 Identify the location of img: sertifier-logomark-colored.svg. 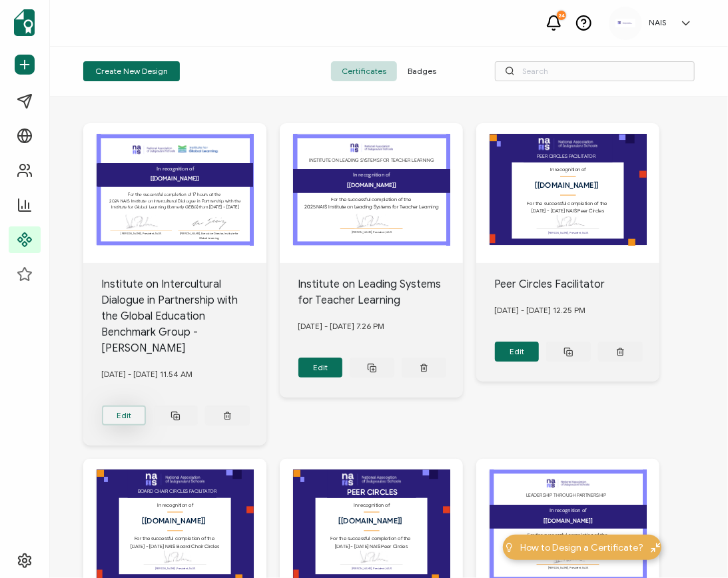
(24, 22).